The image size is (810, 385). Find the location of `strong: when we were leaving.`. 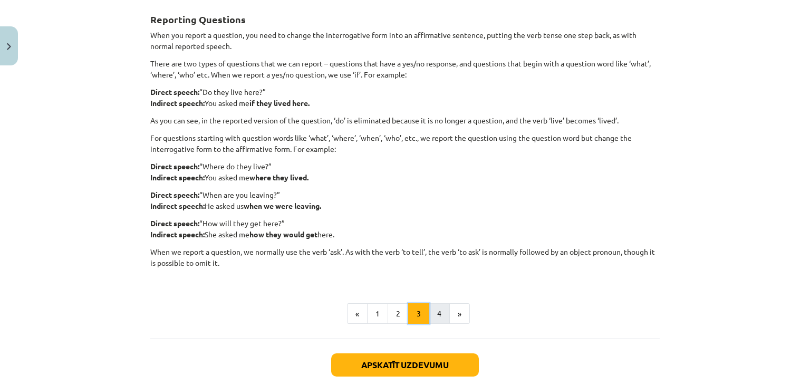

strong: when we were leaving. is located at coordinates (282, 206).